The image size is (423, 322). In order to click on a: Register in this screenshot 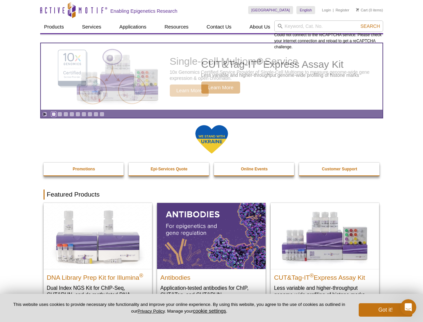, I will do `click(342, 10)`.